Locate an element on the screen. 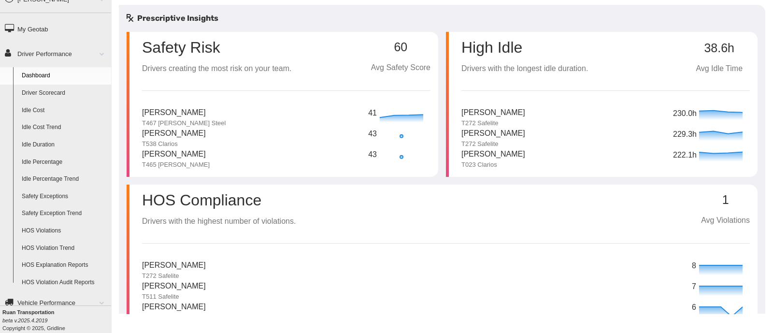 Image resolution: width=773 pixels, height=333 pixels. p: 7 is located at coordinates (694, 286).